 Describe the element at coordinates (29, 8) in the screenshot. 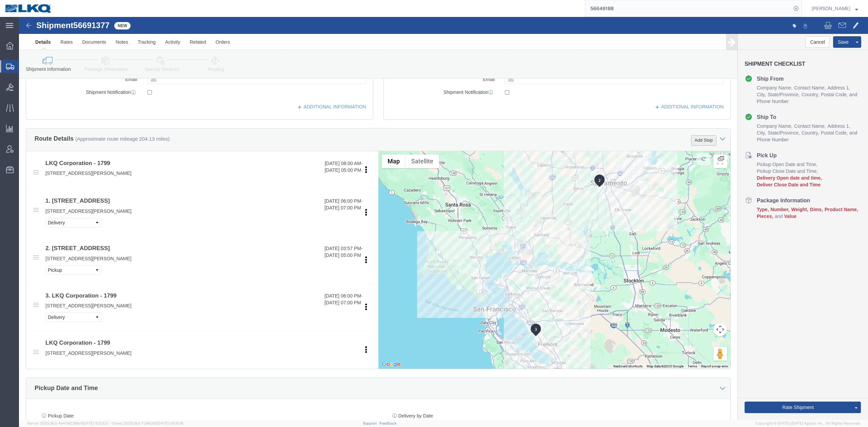

I see `img: logo` at that location.